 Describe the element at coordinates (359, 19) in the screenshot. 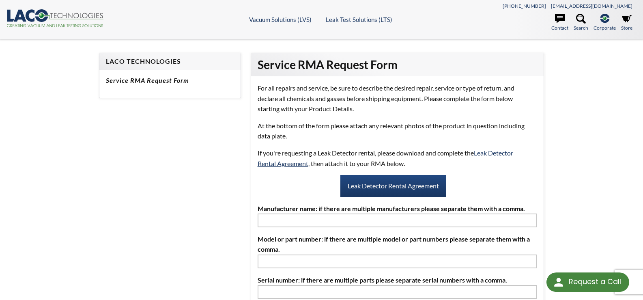

I see `a: Leak Test Solutions (LTS)` at that location.